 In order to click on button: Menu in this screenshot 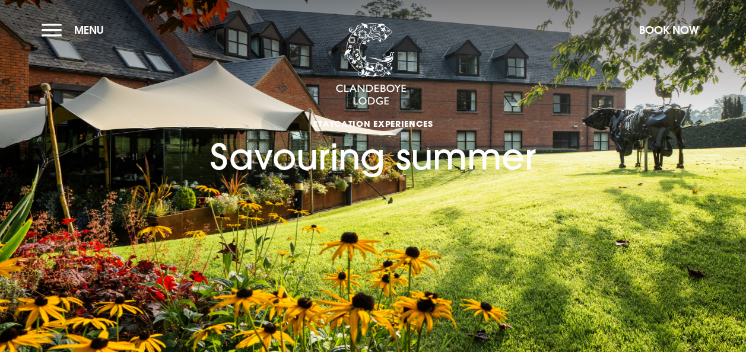, I will do `click(75, 30)`.